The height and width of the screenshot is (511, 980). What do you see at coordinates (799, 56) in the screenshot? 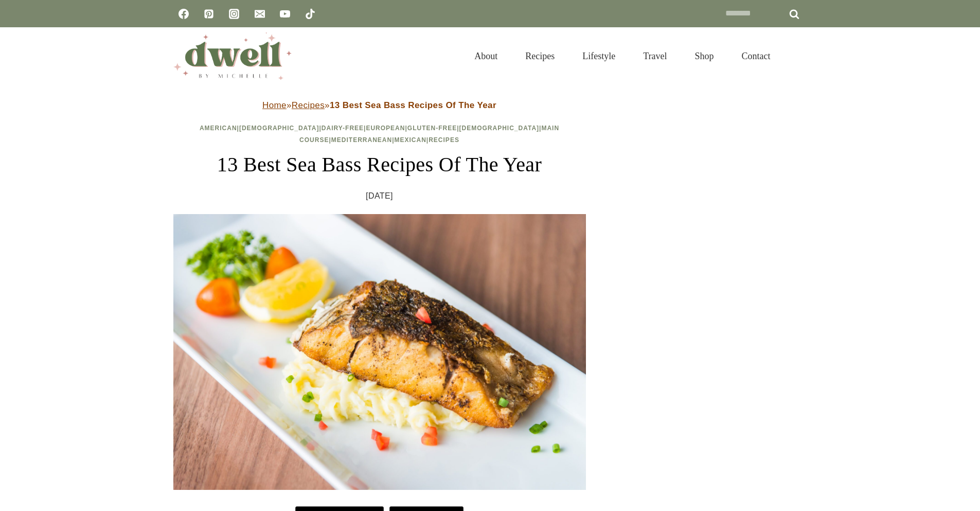
I see `button: View Search Form` at bounding box center [799, 56].